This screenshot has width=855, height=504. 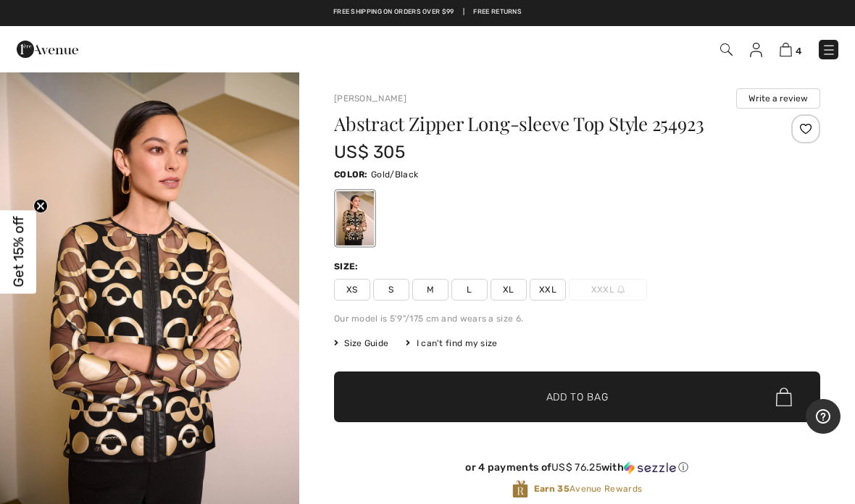 I want to click on img: Search, so click(x=726, y=50).